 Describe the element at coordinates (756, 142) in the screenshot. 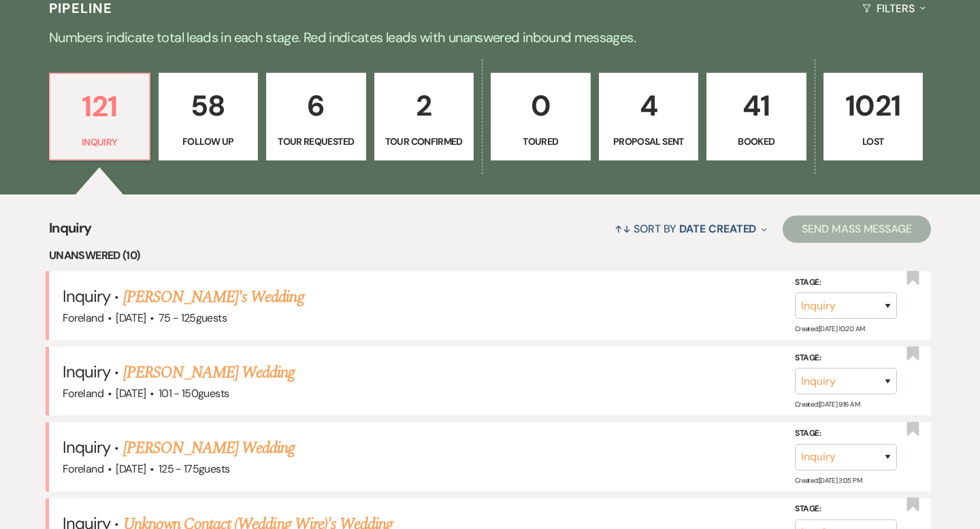

I see `p: Booked` at that location.